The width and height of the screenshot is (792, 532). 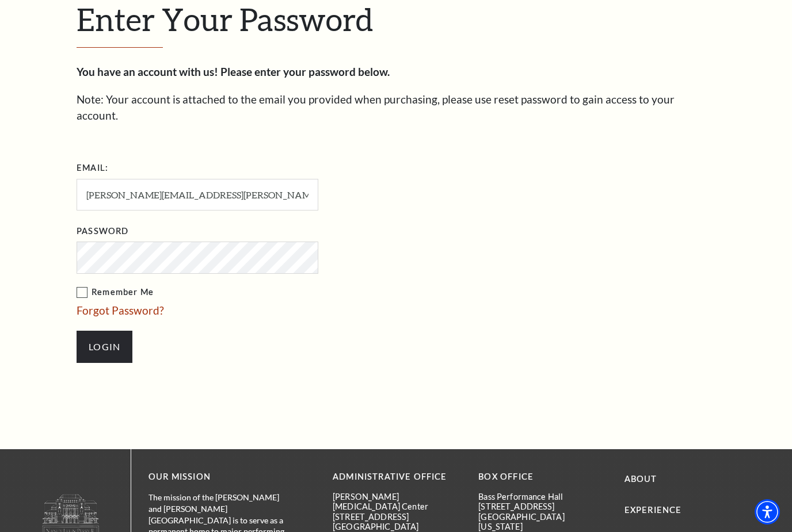 What do you see at coordinates (92, 168) in the screenshot?
I see `label: Email:` at bounding box center [92, 168].